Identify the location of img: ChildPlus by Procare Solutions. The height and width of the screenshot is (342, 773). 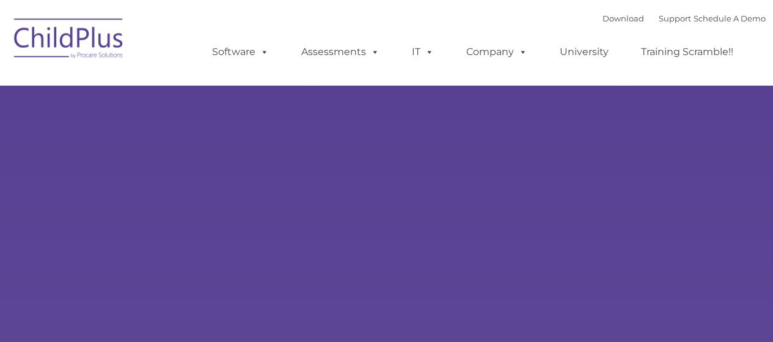
(69, 40).